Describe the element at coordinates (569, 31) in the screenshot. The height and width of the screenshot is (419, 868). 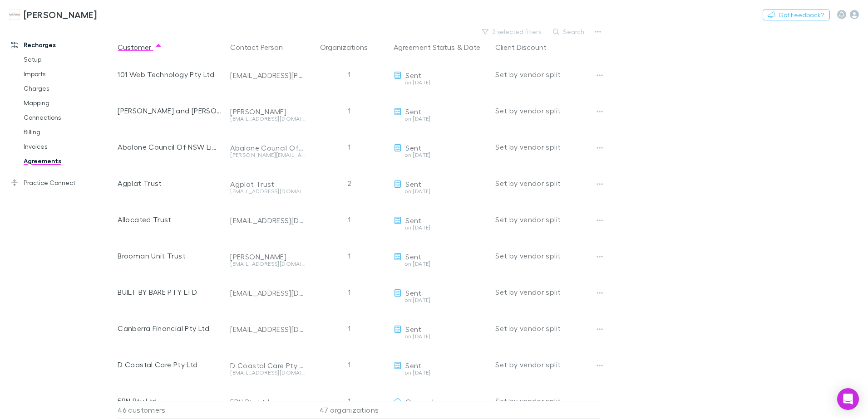
I see `button: Search` at that location.